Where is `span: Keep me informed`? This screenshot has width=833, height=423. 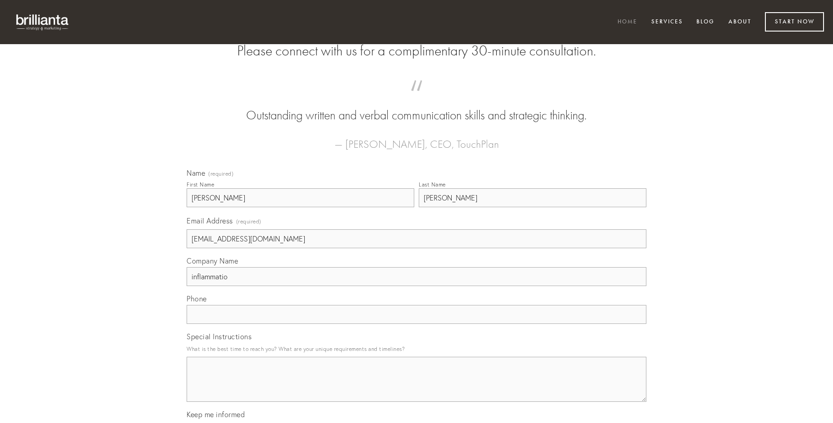
span: Keep me informed is located at coordinates (216, 415).